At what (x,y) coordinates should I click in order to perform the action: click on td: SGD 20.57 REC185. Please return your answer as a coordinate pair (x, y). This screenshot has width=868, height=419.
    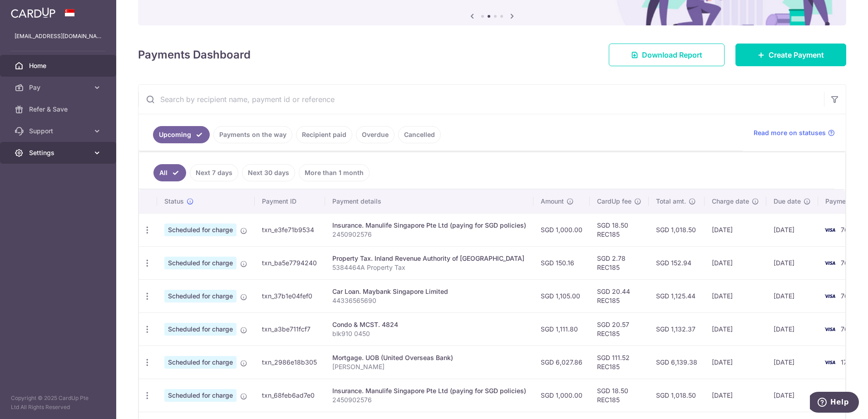
    Looking at the image, I should click on (620, 329).